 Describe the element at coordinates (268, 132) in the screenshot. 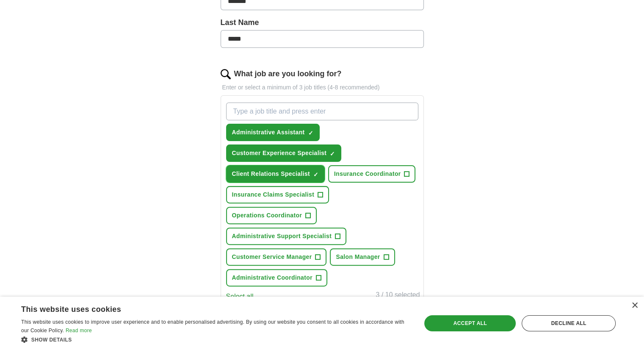

I see `span: Administrative Assistant` at that location.